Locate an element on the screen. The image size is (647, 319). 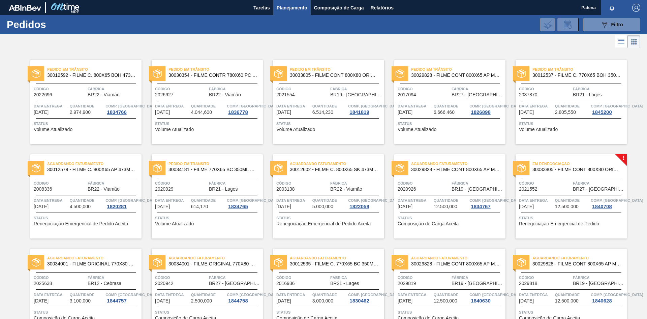
h1: Pedidos is located at coordinates (57, 24).